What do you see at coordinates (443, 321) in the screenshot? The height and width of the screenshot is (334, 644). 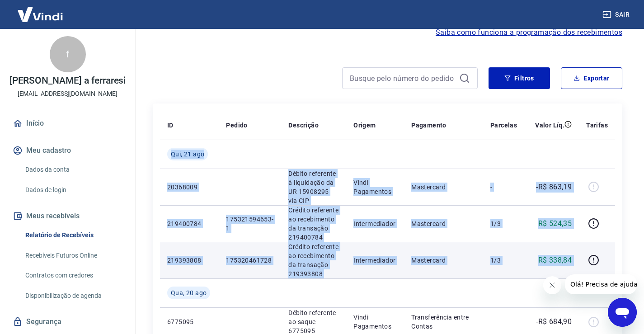 I see `p: Transferência entre Contas` at bounding box center [443, 321].